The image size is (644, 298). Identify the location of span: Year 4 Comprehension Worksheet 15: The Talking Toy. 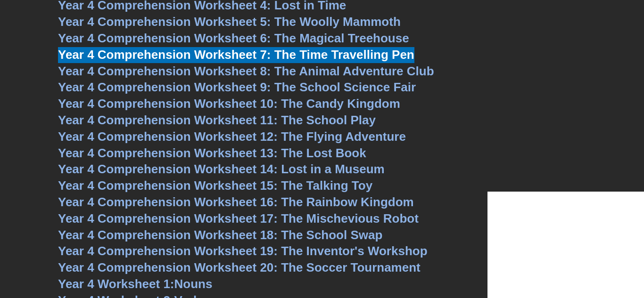
(215, 186).